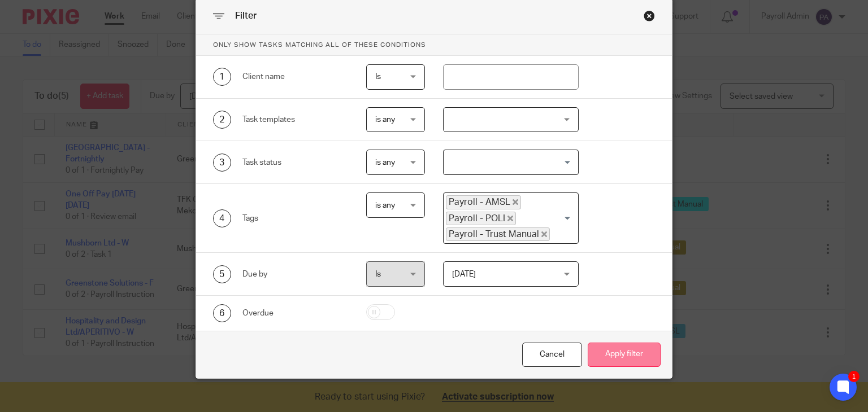  Describe the element at coordinates (222, 274) in the screenshot. I see `div: 5` at that location.